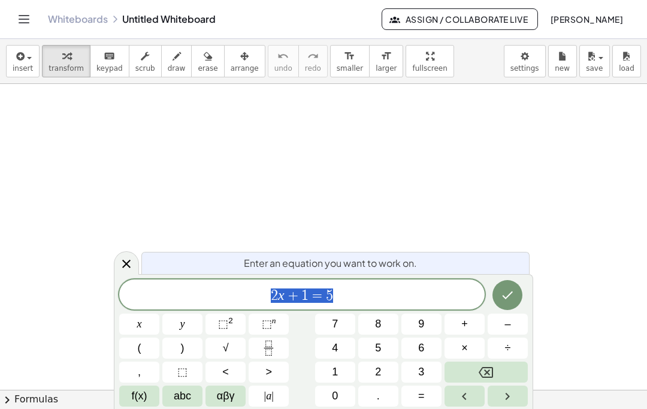  I want to click on button: Done, so click(507, 295).